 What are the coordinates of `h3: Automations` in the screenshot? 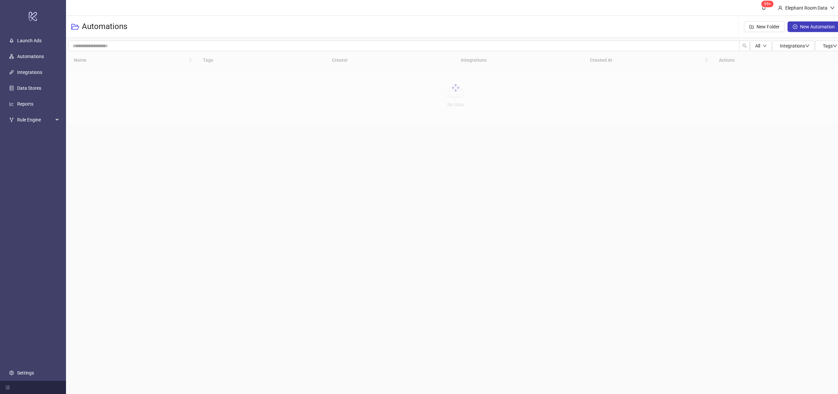 It's located at (105, 27).